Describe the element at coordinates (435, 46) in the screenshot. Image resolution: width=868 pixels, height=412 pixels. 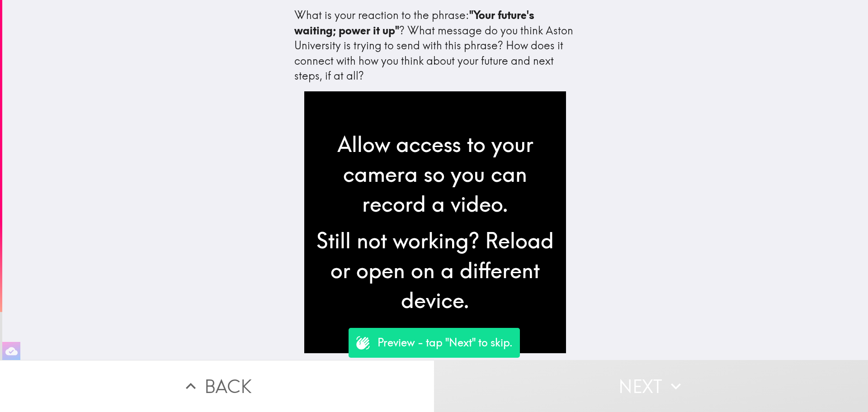
I see `div: What is your reaction to the phrase: ? What message do you think Aston University is trying to se...` at that location.